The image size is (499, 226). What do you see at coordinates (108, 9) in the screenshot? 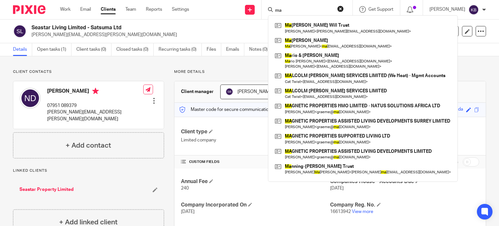
I see `a: Clients` at bounding box center [108, 9].